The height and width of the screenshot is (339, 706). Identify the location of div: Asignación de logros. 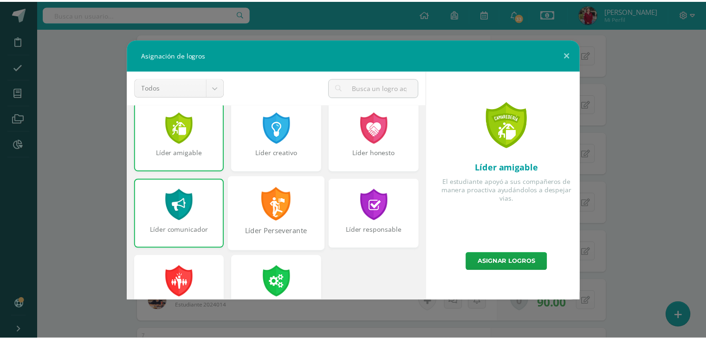
(356, 55).